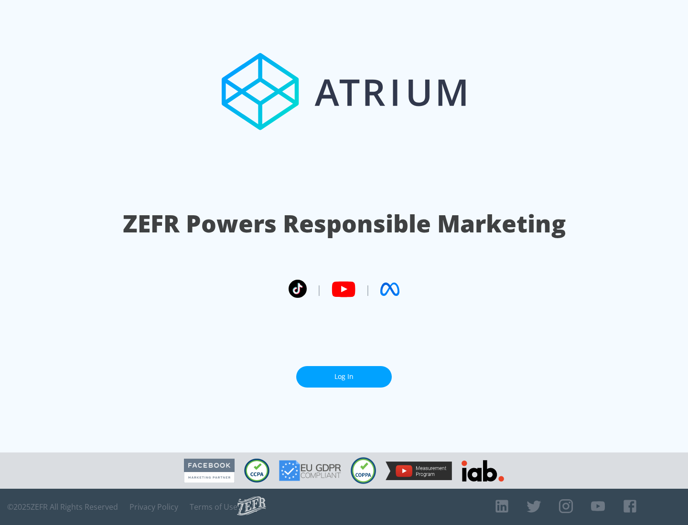 The image size is (688, 525). What do you see at coordinates (256, 471) in the screenshot?
I see `img: CCPA Compliant` at bounding box center [256, 471].